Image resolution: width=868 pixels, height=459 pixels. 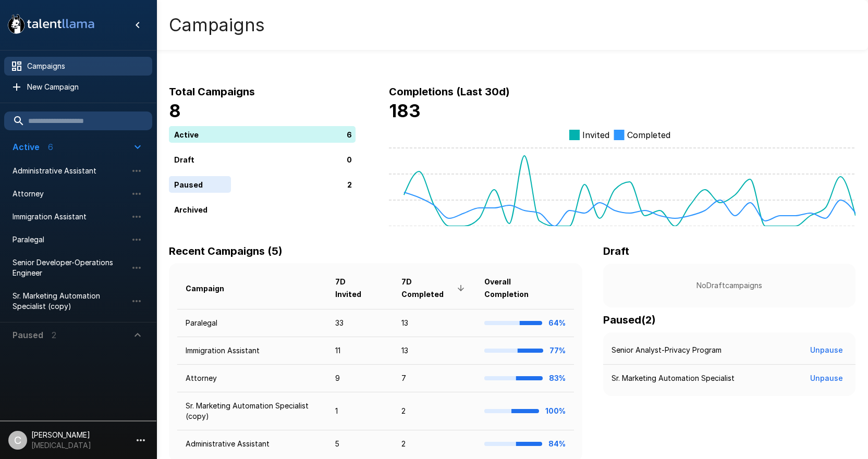 I want to click on b: Completions (Last 30d), so click(x=449, y=91).